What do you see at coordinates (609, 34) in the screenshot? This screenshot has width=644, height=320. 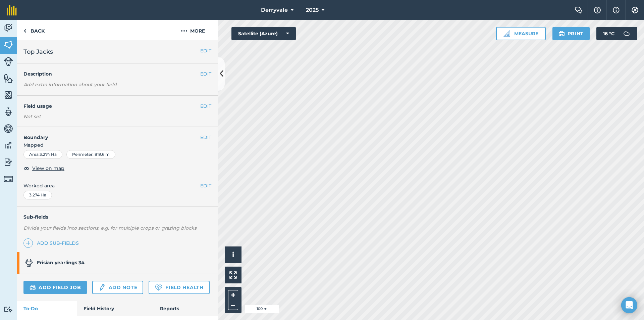 I see `span: 16 ° C` at bounding box center [609, 34].